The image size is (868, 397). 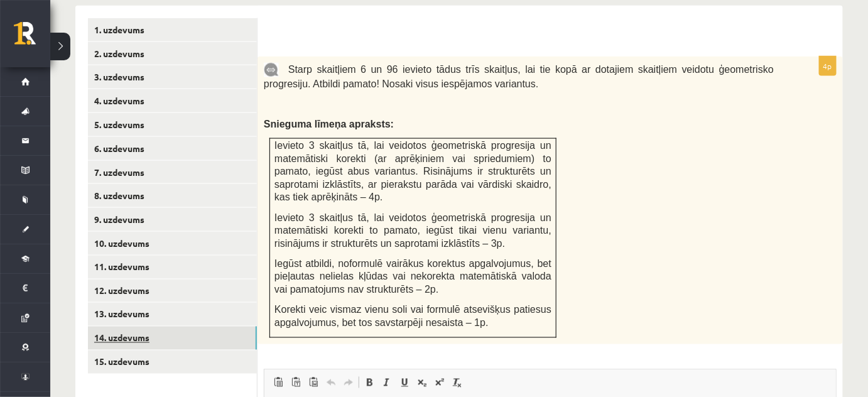 What do you see at coordinates (172, 30) in the screenshot?
I see `a: 1. uzdevums` at bounding box center [172, 30].